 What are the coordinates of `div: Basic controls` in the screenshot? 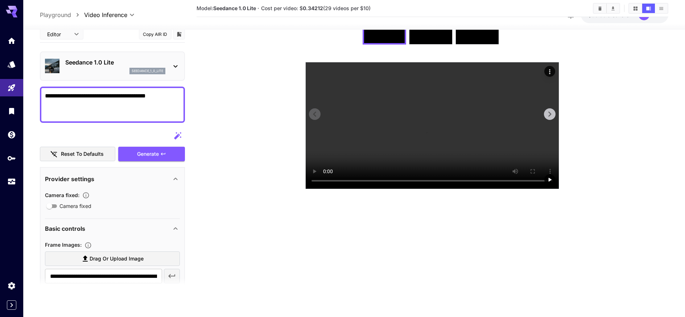 It's located at (112, 229).